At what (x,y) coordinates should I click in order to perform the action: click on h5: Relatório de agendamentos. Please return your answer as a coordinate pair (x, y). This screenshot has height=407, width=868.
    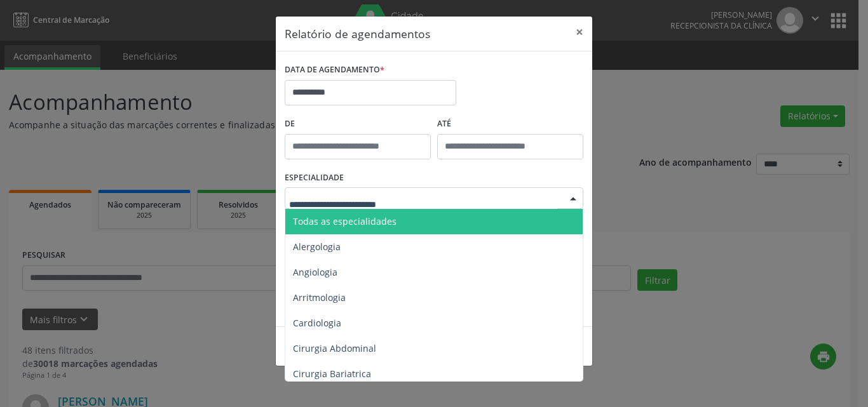
    Looking at the image, I should click on (357, 34).